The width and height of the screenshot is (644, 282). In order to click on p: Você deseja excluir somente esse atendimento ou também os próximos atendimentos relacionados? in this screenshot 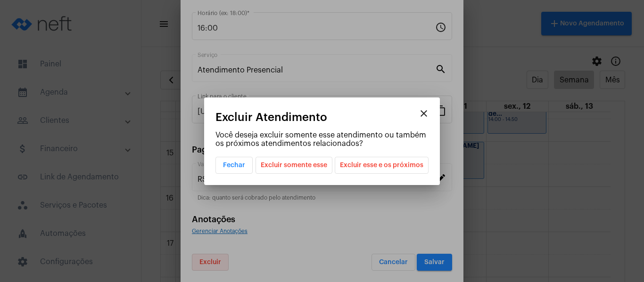, I will do `click(322, 140)`.